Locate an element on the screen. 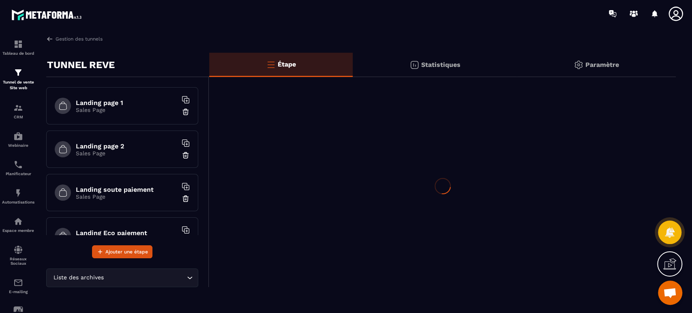 This screenshot has height=313, width=692. p: Tableau de bord is located at coordinates (18, 53).